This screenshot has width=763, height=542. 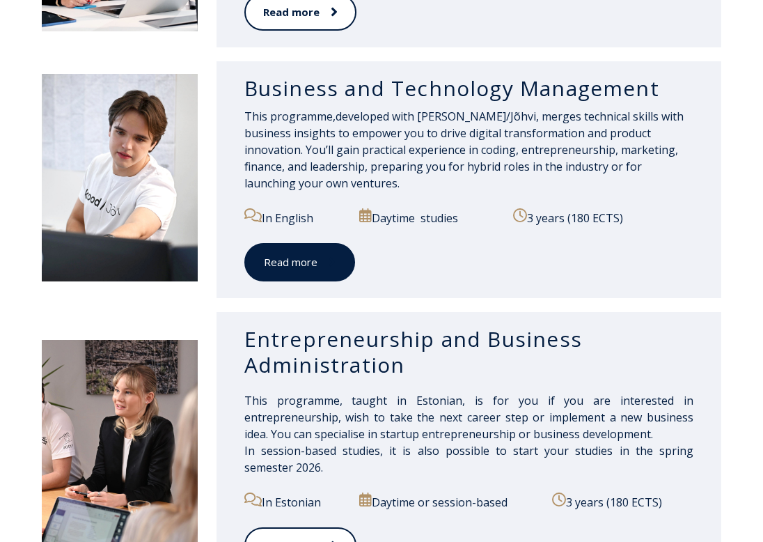 What do you see at coordinates (299, 262) in the screenshot?
I see `a: Read more` at bounding box center [299, 262].